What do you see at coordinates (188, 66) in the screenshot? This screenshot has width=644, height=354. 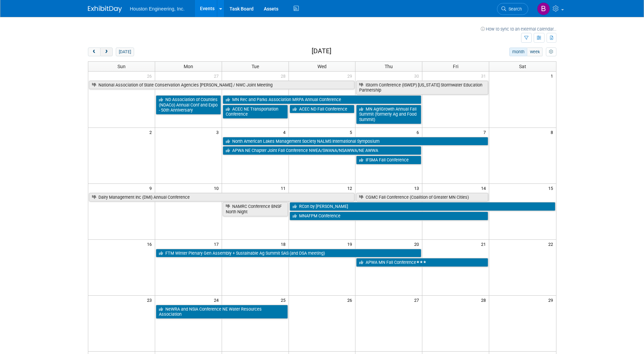 I see `span: Mon` at bounding box center [188, 66].